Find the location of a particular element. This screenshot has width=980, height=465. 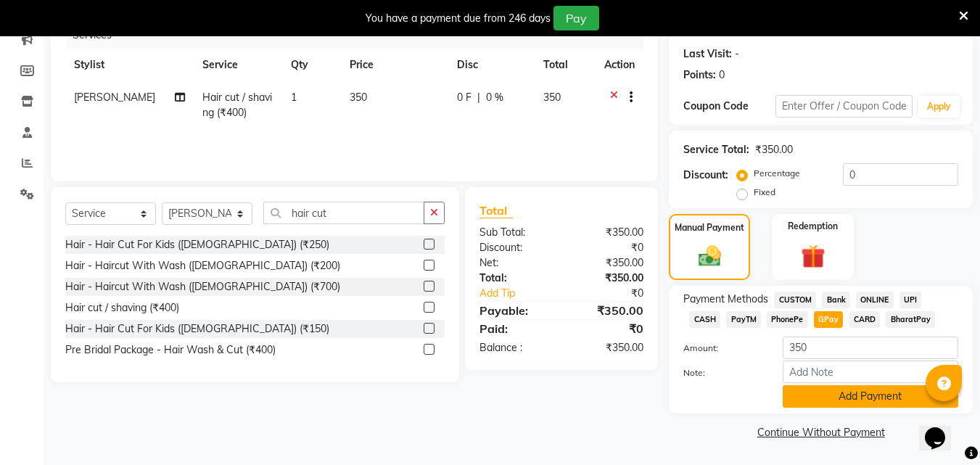

div: Sub Total: is located at coordinates (515, 232).